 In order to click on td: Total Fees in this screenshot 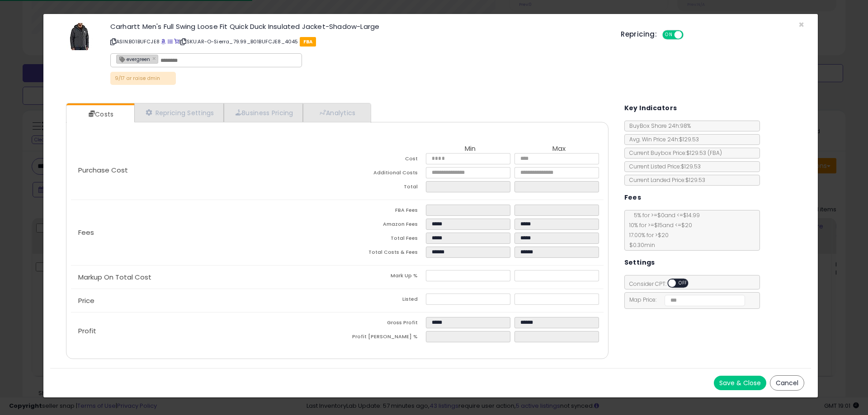, I will do `click(381, 239)`.